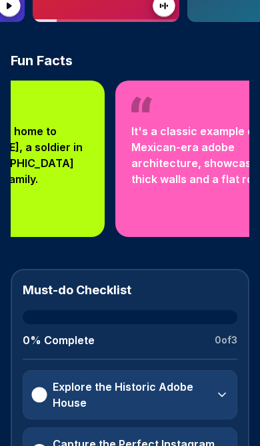 The height and width of the screenshot is (446, 260). I want to click on span: 0 of 3, so click(226, 340).